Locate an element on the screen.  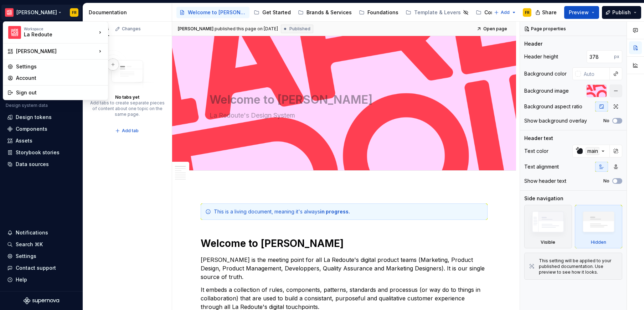
img: f15b4b9a-d43c-4bd8-bdfb-9b20b89b7814.png is located at coordinates (14, 32).